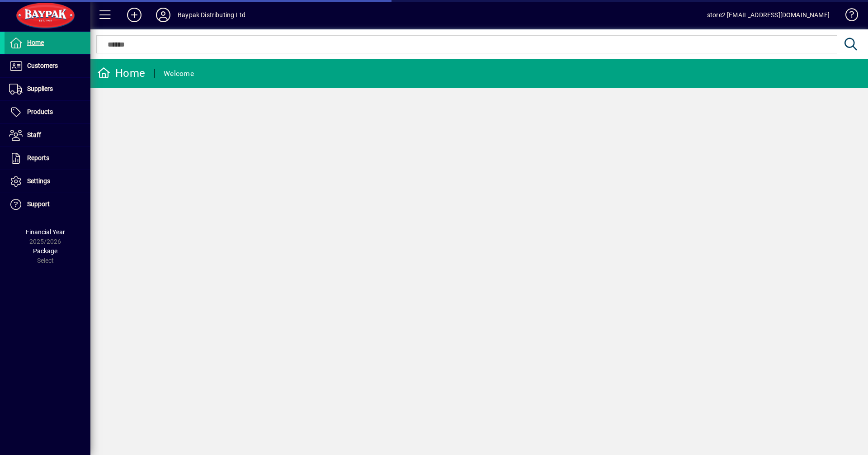 The image size is (868, 455). I want to click on div: Welcome, so click(179, 74).